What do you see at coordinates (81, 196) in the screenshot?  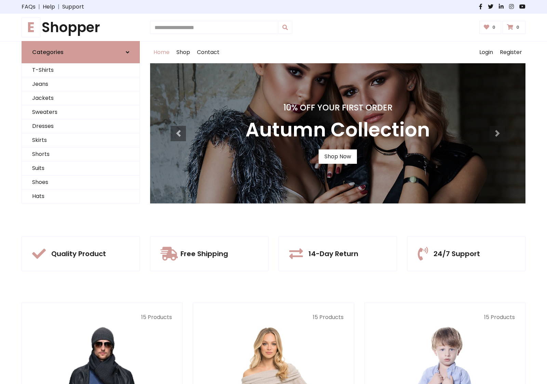 I see `a: Hats` at bounding box center [81, 196].